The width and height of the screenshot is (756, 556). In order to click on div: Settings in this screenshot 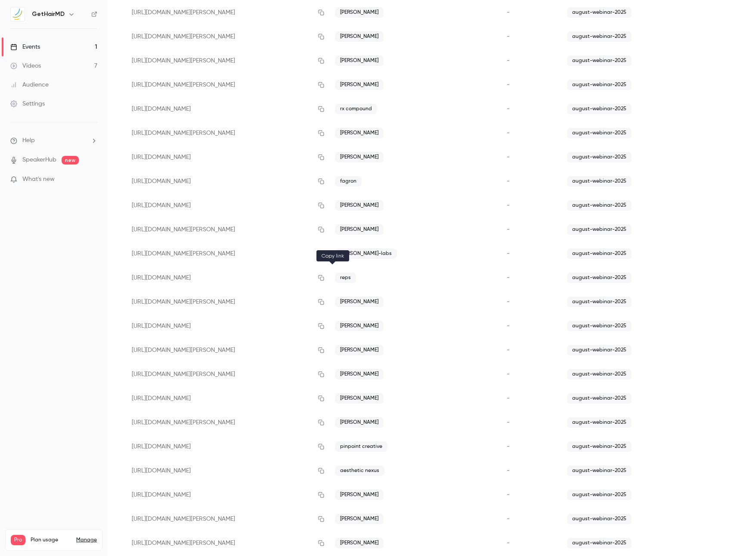, I will do `click(27, 104)`.